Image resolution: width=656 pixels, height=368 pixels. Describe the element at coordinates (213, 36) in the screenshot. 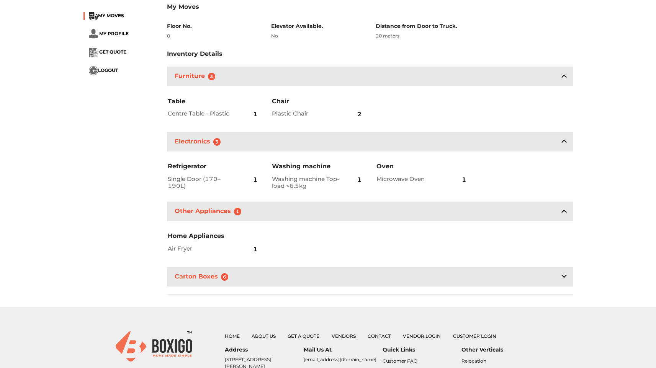

I see `div: 0` at that location.